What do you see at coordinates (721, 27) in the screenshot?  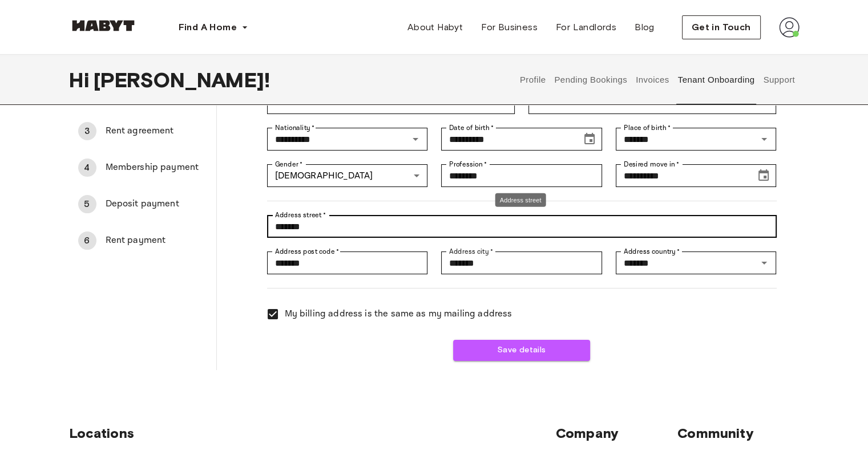 I see `span: Get in Touch` at bounding box center [721, 27].